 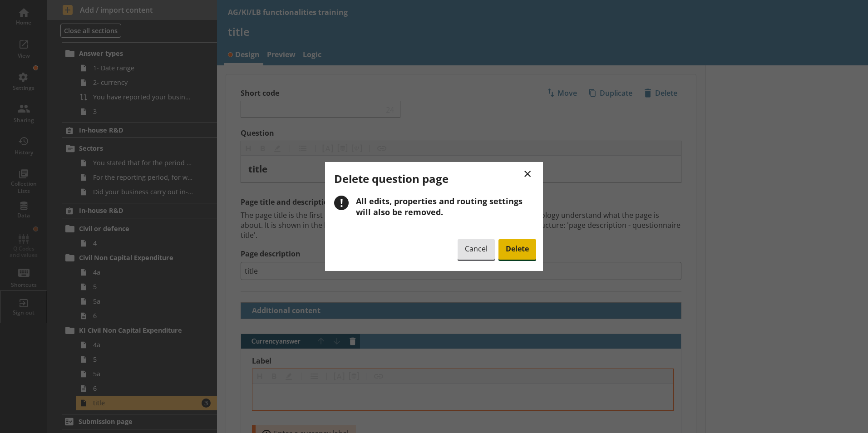 I want to click on button: Delete, so click(x=517, y=250).